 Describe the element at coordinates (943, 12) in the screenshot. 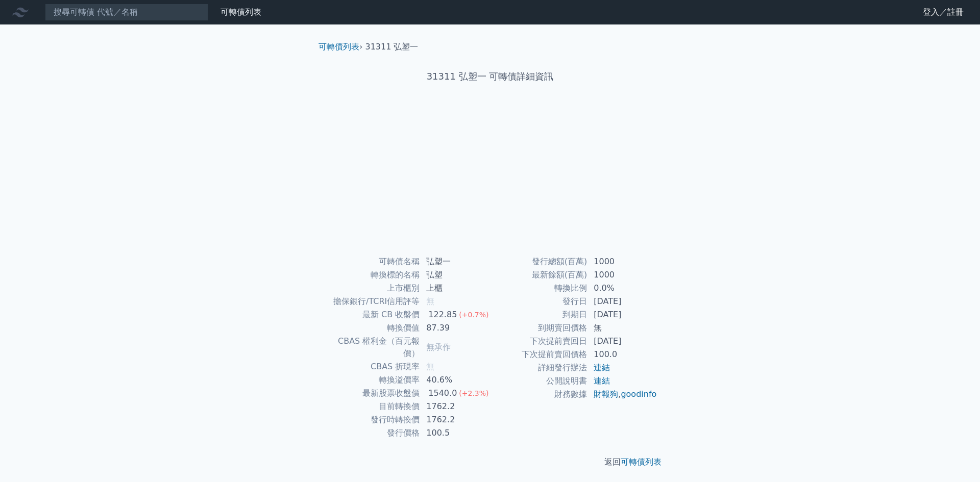

I see `a: 登入／註冊` at that location.